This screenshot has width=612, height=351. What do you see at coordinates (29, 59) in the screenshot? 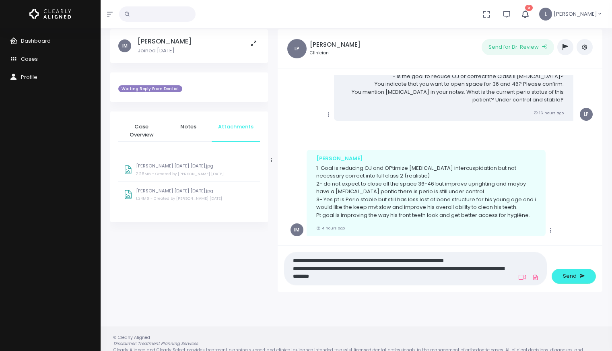
I see `span: Cases` at bounding box center [29, 59].